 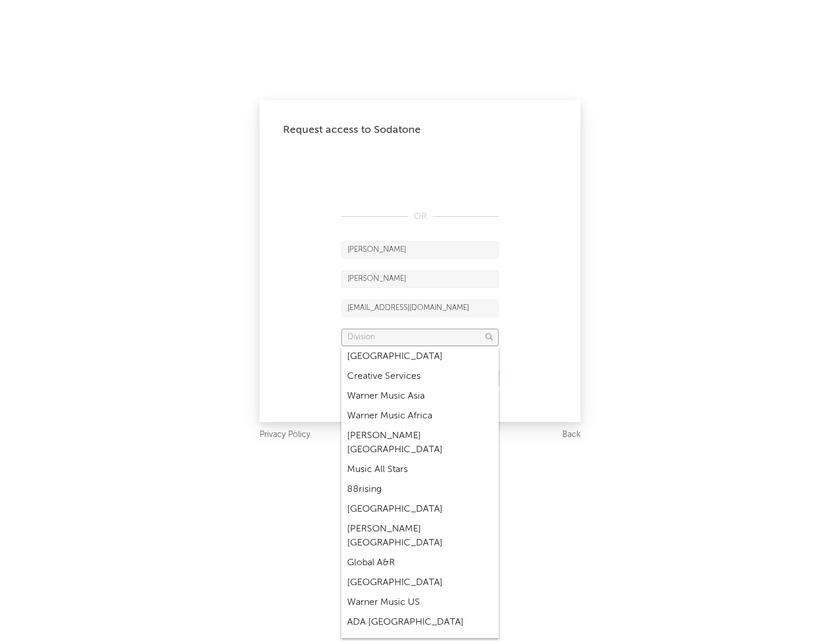 I want to click on div: Warner Music US, so click(x=420, y=603).